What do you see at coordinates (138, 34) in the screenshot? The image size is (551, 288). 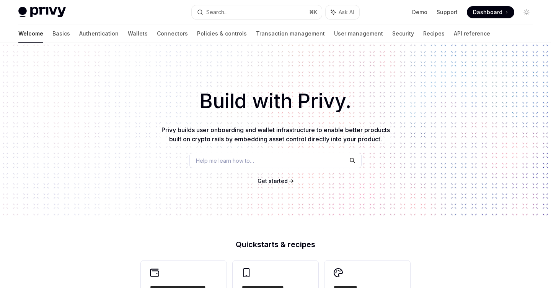 I see `a: Wallets` at bounding box center [138, 34].